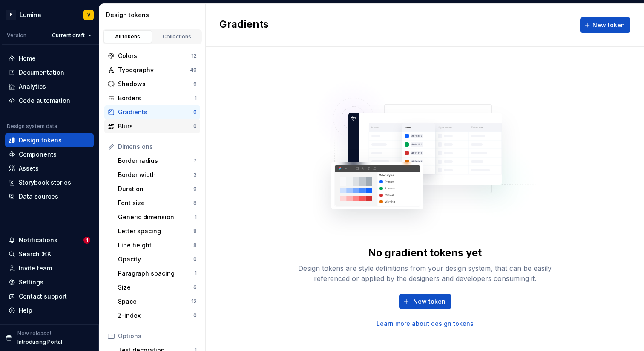 The height and width of the screenshot is (351, 644). Describe the element at coordinates (155, 245) in the screenshot. I see `div: Line height` at that location.